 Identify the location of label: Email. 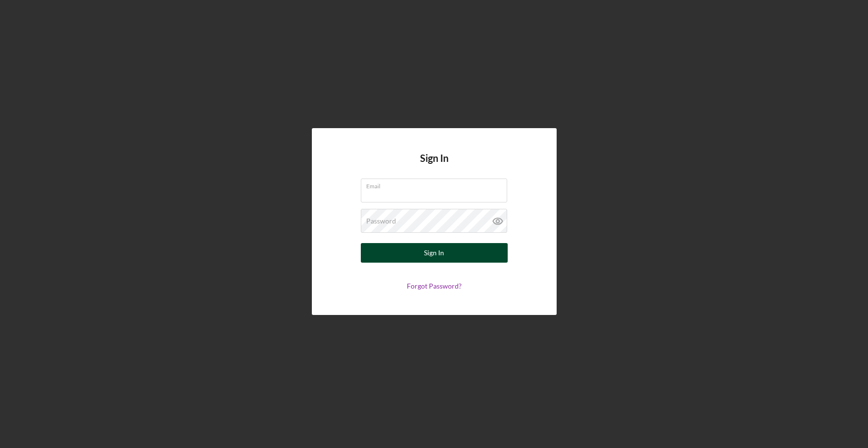
(437, 185).